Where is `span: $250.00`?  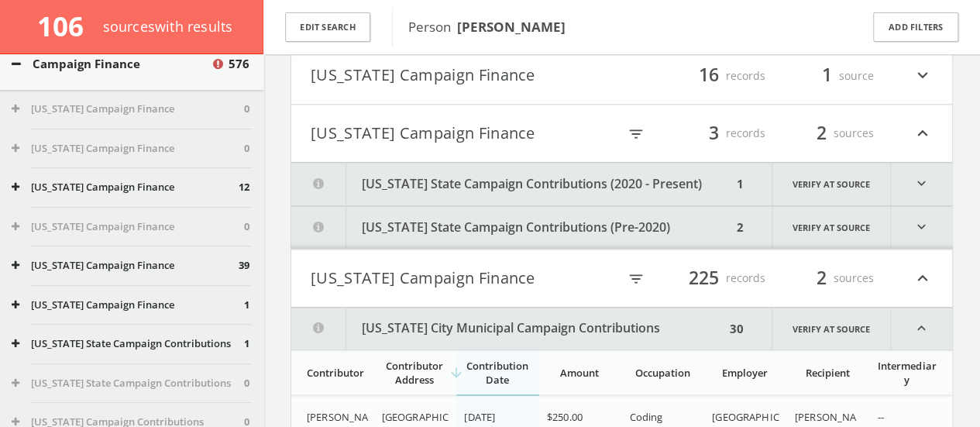 span: $250.00 is located at coordinates (565, 417).